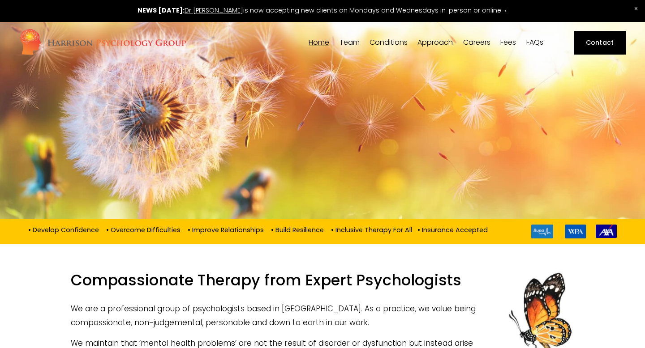 This screenshot has width=645, height=348. What do you see at coordinates (599, 43) in the screenshot?
I see `a: Contact` at bounding box center [599, 43].